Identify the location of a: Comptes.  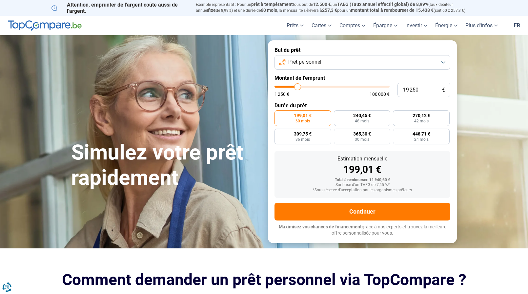
(352, 25).